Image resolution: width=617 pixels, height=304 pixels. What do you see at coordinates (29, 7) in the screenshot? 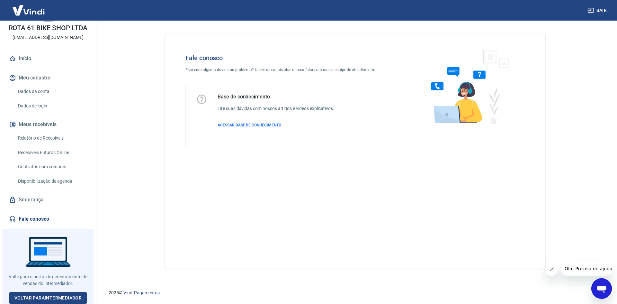
I see `span: Olá! Precisa de ajuda?` at bounding box center [29, 7].